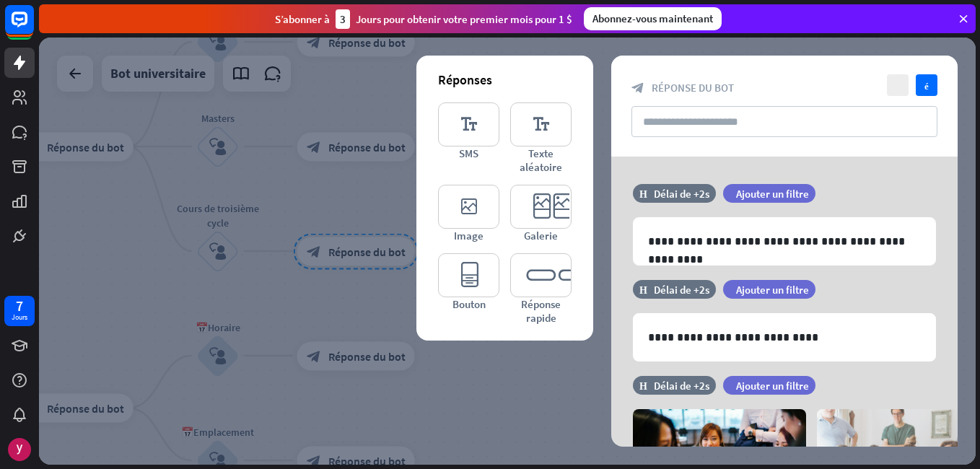 The width and height of the screenshot is (980, 469). What do you see at coordinates (19, 311) in the screenshot?
I see `a: 7 Jours` at bounding box center [19, 311].